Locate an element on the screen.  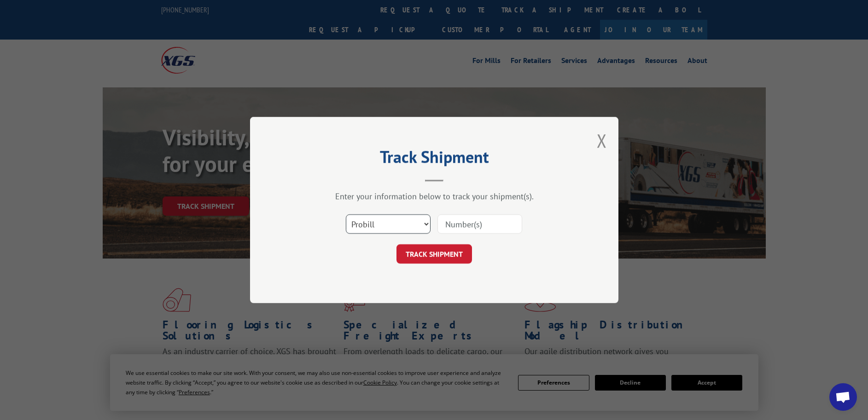
button: TRACK SHIPMENT is located at coordinates (434, 254).